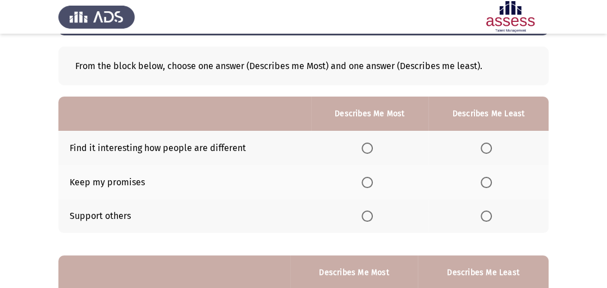 The height and width of the screenshot is (288, 607). I want to click on th: Describes Me Most, so click(370, 113).